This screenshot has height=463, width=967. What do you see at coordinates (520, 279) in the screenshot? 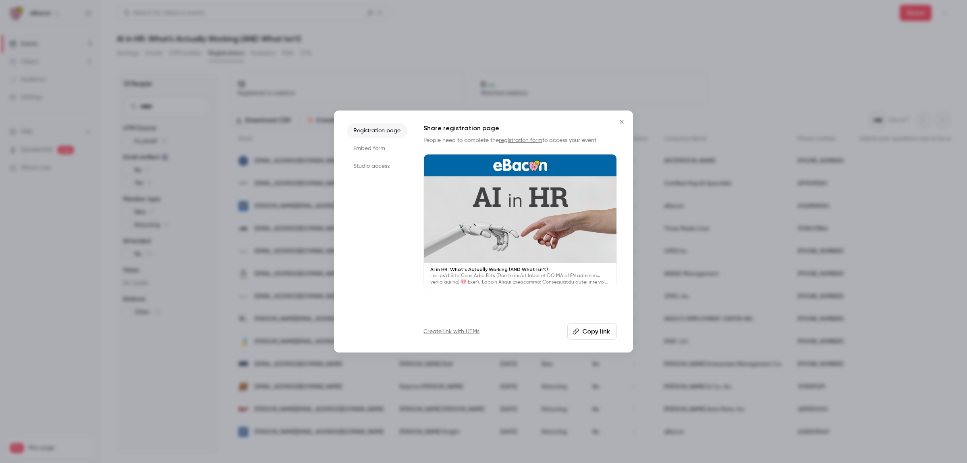
I see `p: Lor Ips'd Sita Cons Adip Elits (Doe te inc'ut labor et DO MA al EN adminim... venia qui no) 💔 Exe...` at bounding box center [520, 279].